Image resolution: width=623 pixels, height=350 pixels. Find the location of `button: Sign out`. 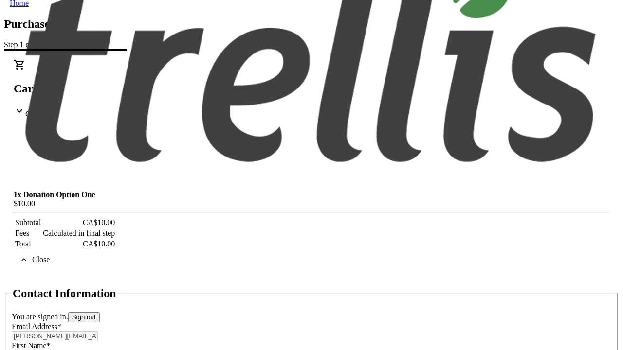

button: Sign out is located at coordinates (84, 317).